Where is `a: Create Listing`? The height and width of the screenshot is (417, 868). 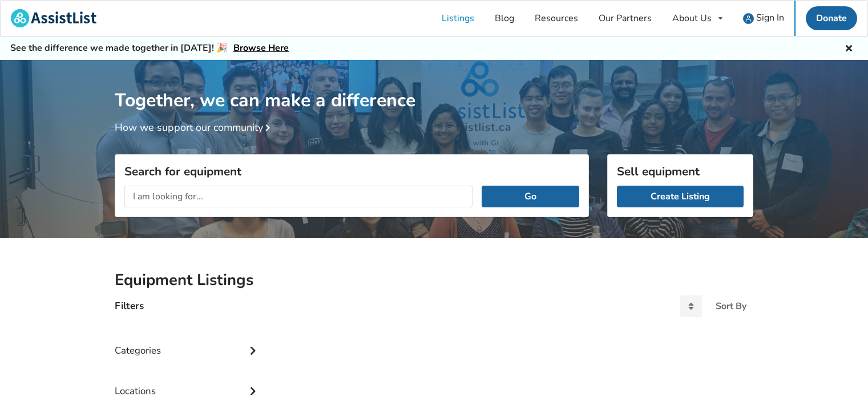
a: Create Listing is located at coordinates (680, 196).